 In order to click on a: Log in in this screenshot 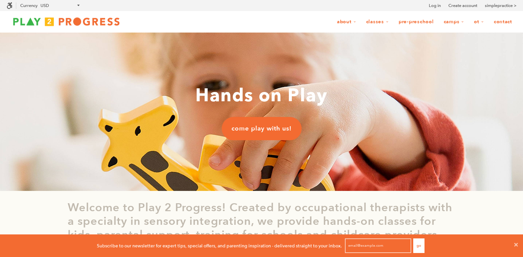, I will do `click(435, 6)`.